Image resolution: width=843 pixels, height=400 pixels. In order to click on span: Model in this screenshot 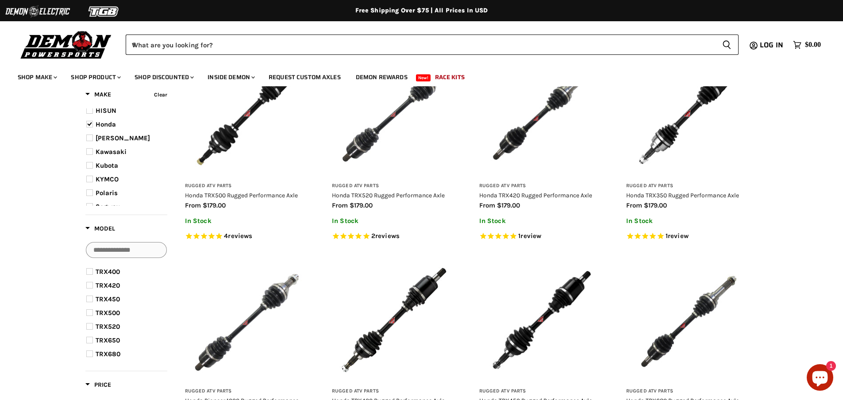, I will do `click(100, 228)`.